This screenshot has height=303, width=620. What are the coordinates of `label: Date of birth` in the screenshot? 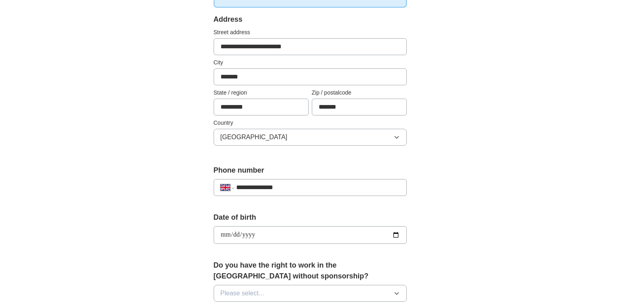 It's located at (310, 217).